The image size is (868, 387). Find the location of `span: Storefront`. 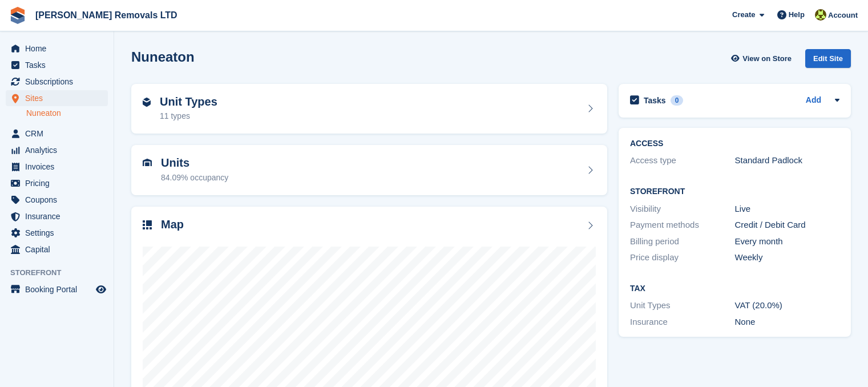

span: Storefront is located at coordinates (62, 273).